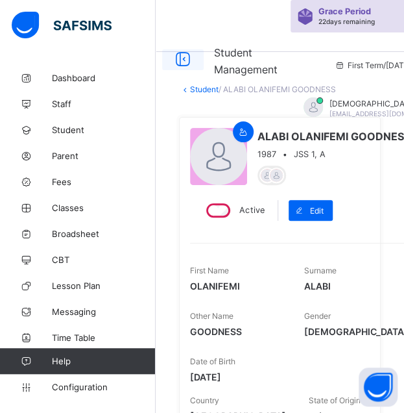 The height and width of the screenshot is (413, 404). What do you see at coordinates (237, 285) in the screenshot?
I see `span: OLANIFEMI` at bounding box center [237, 285].